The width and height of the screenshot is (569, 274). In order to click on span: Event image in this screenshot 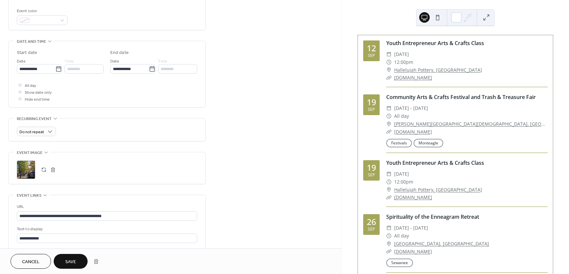, I will do `click(30, 153)`.